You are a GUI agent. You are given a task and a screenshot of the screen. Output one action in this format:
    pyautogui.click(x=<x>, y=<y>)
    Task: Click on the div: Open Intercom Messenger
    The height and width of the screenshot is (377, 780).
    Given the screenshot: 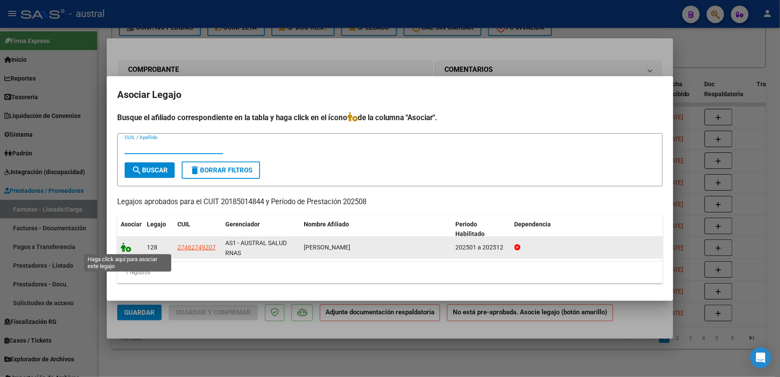 What is the action you would take?
    pyautogui.click(x=760, y=358)
    